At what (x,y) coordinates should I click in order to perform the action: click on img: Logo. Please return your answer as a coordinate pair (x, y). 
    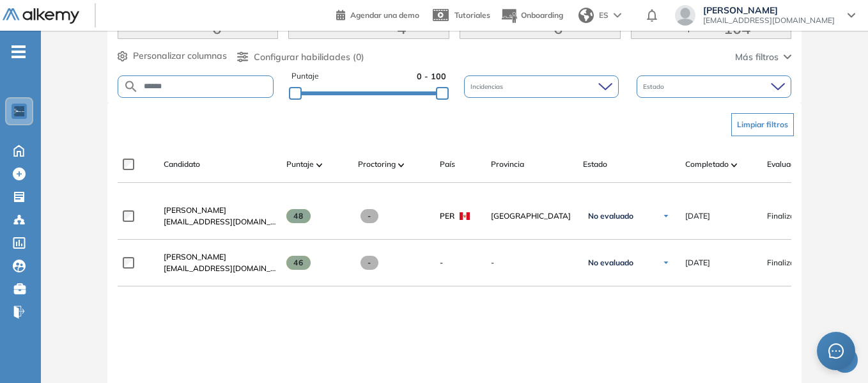
    Looking at the image, I should click on (41, 16).